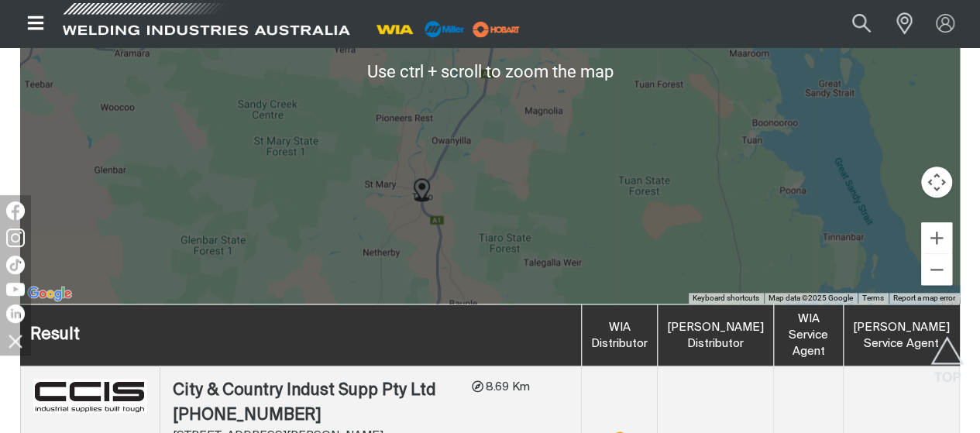 The image size is (980, 433). I want to click on button: Zoom in, so click(937, 238).